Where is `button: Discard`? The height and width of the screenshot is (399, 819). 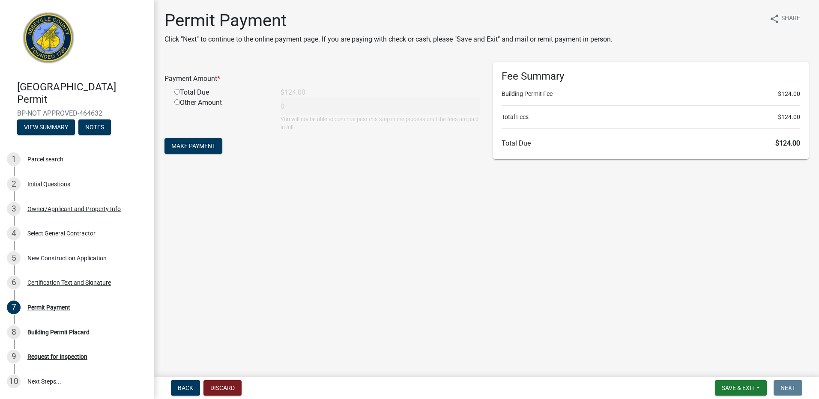
button: Discard is located at coordinates (222, 388).